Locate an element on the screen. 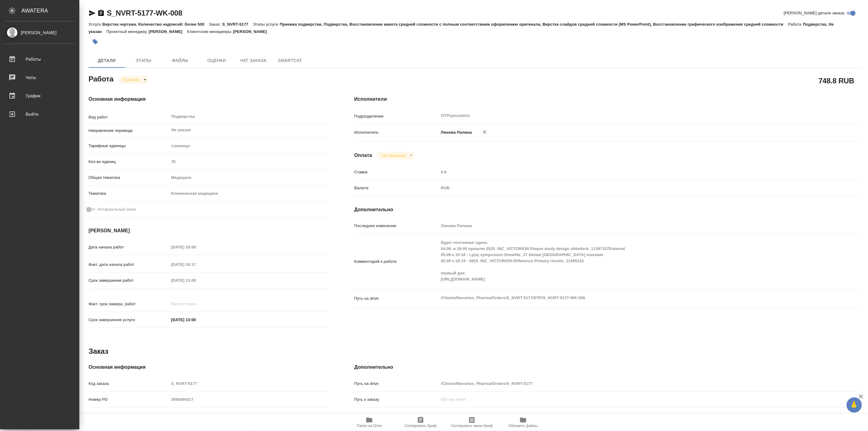  button: Скопировать ссылку is located at coordinates (101, 13).